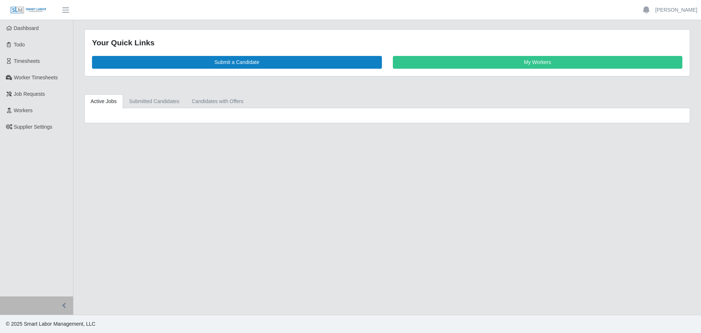 This screenshot has width=701, height=333. What do you see at coordinates (154, 101) in the screenshot?
I see `a: Submitted Candidates` at bounding box center [154, 101].